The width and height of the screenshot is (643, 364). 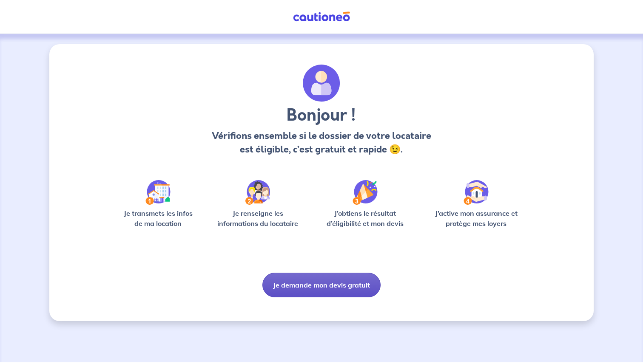 I want to click on img: /static/f3e743aab9439237c3e2196e4328bba9/Step-3.svg, so click(x=365, y=193).